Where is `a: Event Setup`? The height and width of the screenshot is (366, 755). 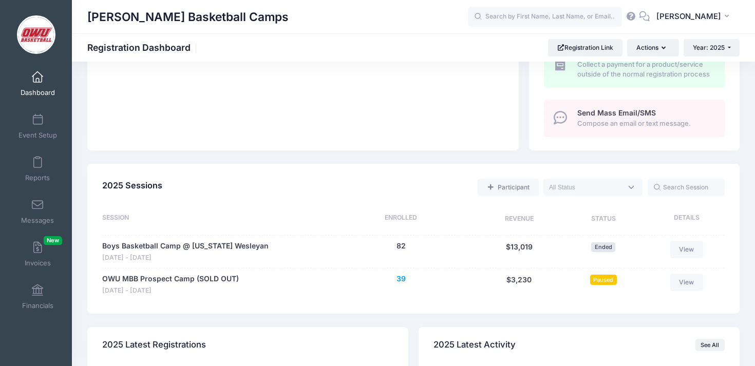 a: Event Setup is located at coordinates (37, 126).